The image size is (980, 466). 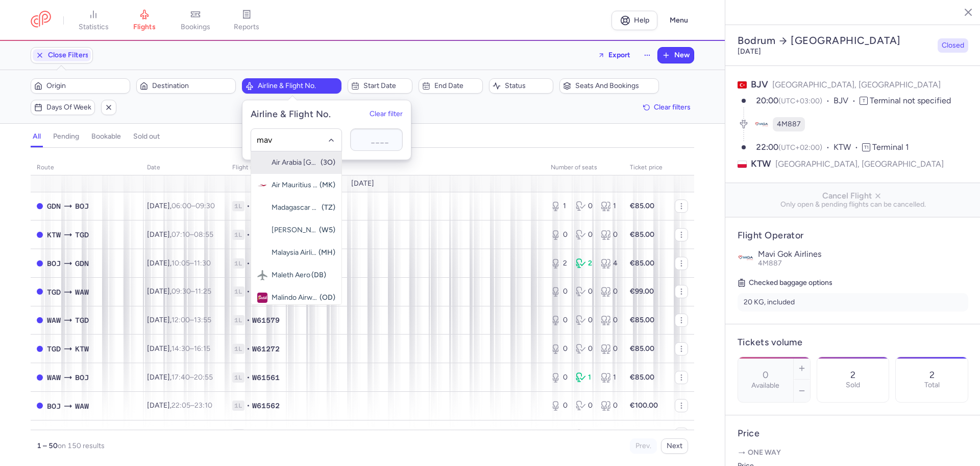 What do you see at coordinates (180, 262) in the screenshot?
I see `time: 10:05` at bounding box center [180, 262].